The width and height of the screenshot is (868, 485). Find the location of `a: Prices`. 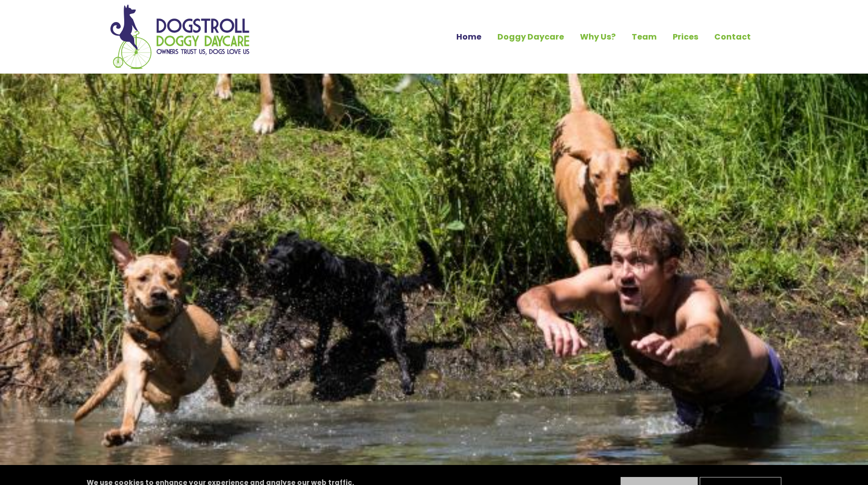

a: Prices is located at coordinates (685, 37).